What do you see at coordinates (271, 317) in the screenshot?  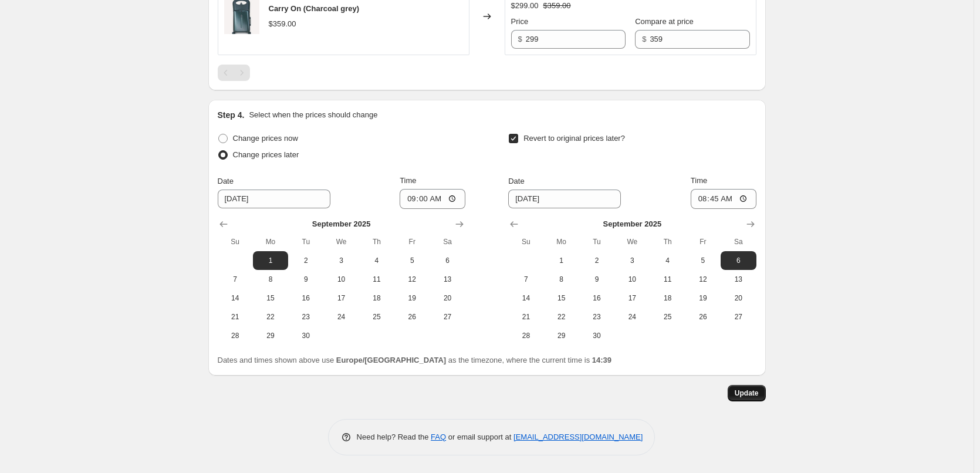 I see `button: Monday September 22 2025` at bounding box center [271, 317].